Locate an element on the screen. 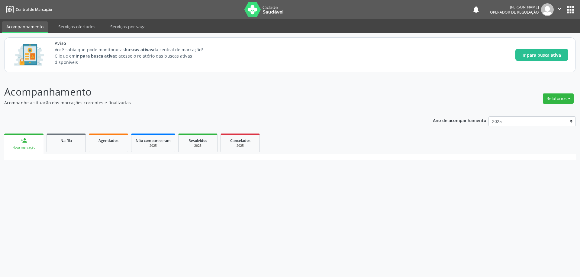  span: Ir para busca ativa is located at coordinates (541, 55).